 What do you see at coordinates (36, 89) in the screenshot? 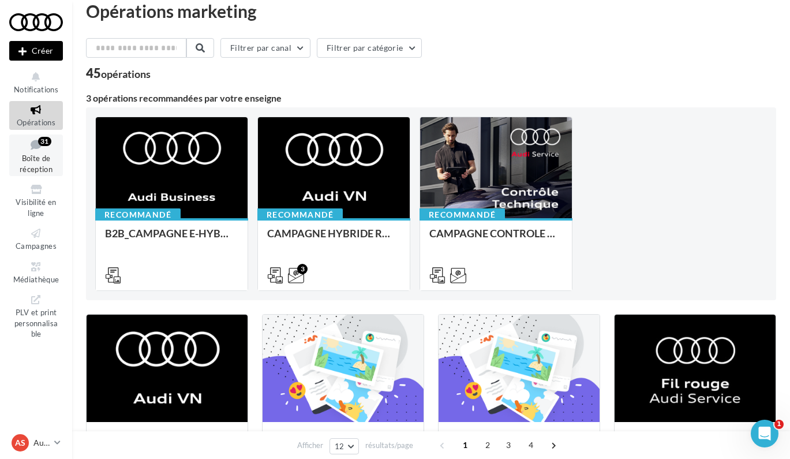
I see `span: Notifications` at bounding box center [36, 89].